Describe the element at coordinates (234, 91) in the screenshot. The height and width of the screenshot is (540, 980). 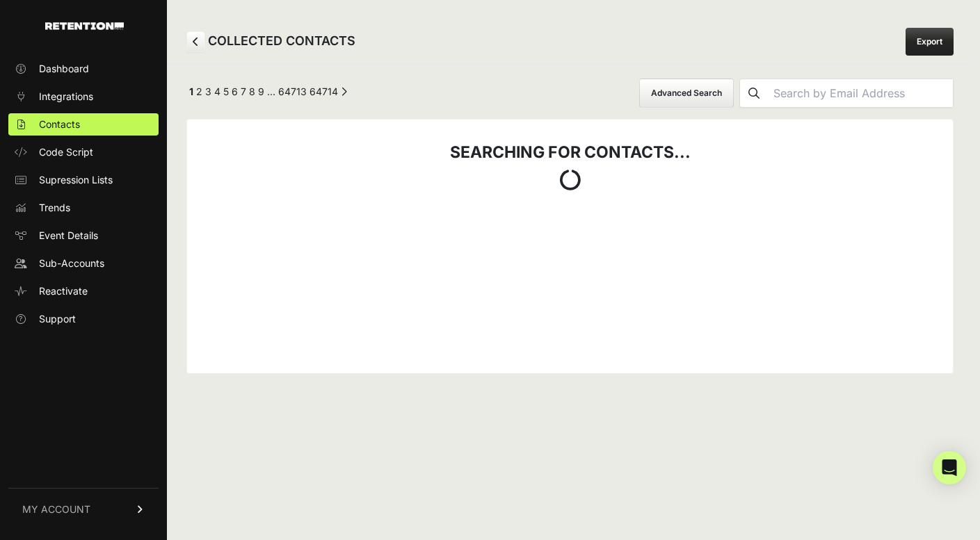
I see `a: Page 6` at that location.